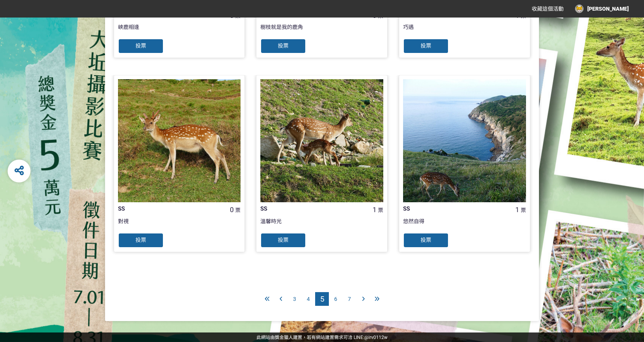 This screenshot has width=644, height=342. What do you see at coordinates (322, 31) in the screenshot?
I see `div: 樹枝就是我的鹿角` at bounding box center [322, 31].